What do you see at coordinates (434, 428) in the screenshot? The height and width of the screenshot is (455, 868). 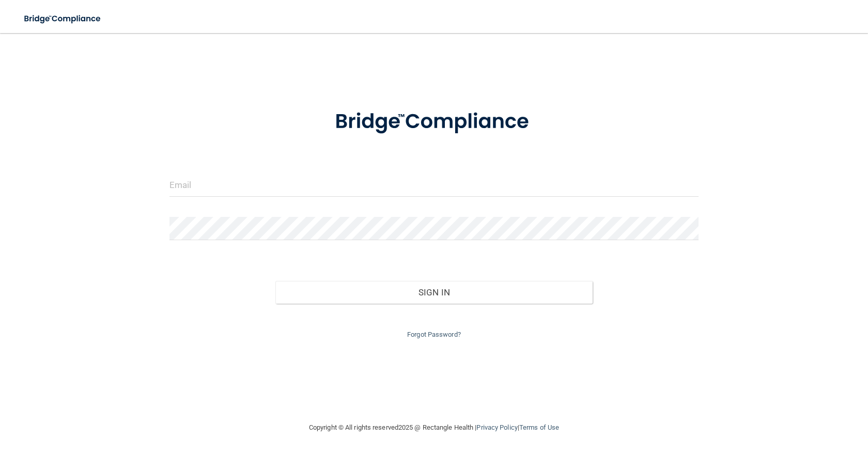 I see `div: Copyright © All rights reserved 2025 @ Rectangle Health | |` at bounding box center [434, 428].